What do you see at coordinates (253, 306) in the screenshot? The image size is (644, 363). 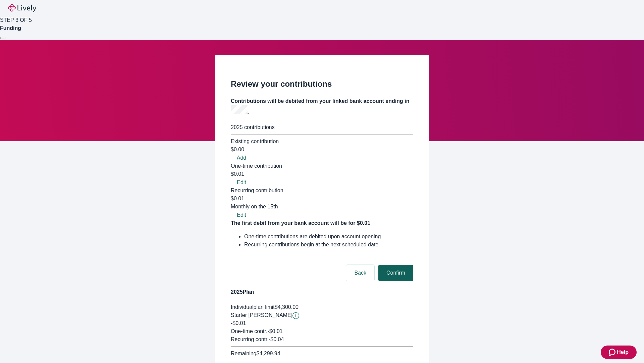 I see `span: Individual plan limit` at bounding box center [253, 306].